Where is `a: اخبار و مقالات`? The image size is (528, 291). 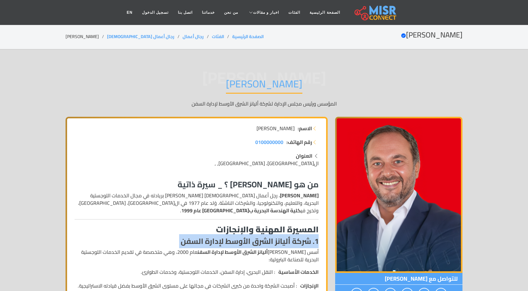 a: اخبار و مقالات is located at coordinates (263, 12).